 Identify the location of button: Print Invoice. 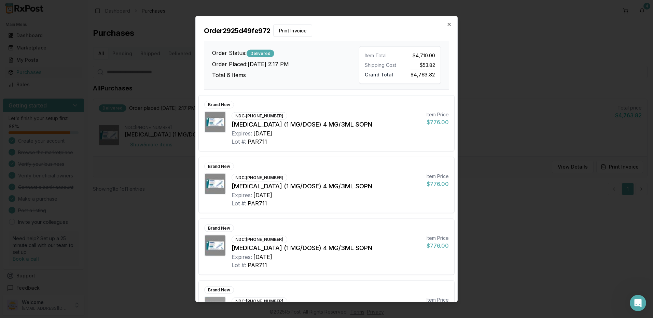
(293, 31).